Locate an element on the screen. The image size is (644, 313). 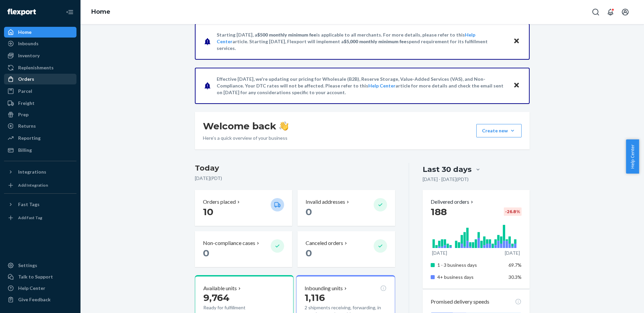
button: Give Feedback is located at coordinates (40, 300).